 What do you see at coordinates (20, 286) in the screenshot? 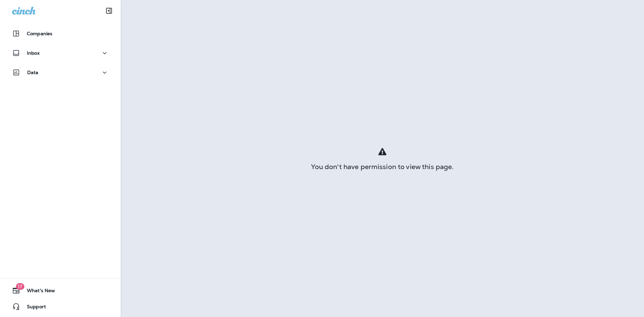
I see `span: 17` at bounding box center [20, 286].